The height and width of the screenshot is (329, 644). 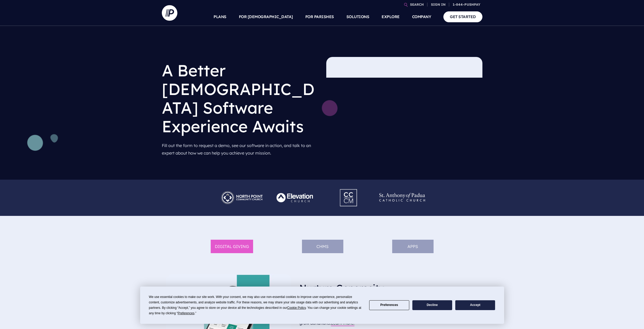 What do you see at coordinates (349, 188) in the screenshot?
I see `picture: Pushpay_Logo__CCM` at bounding box center [349, 188].